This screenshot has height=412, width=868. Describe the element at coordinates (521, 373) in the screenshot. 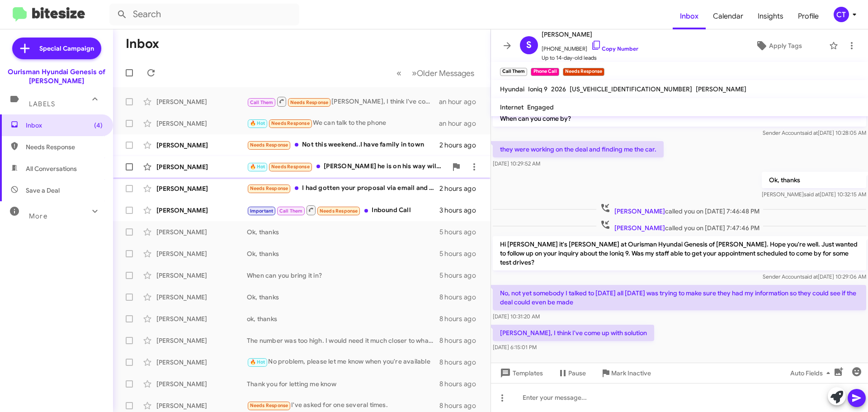

I see `span: Templates` at that location.